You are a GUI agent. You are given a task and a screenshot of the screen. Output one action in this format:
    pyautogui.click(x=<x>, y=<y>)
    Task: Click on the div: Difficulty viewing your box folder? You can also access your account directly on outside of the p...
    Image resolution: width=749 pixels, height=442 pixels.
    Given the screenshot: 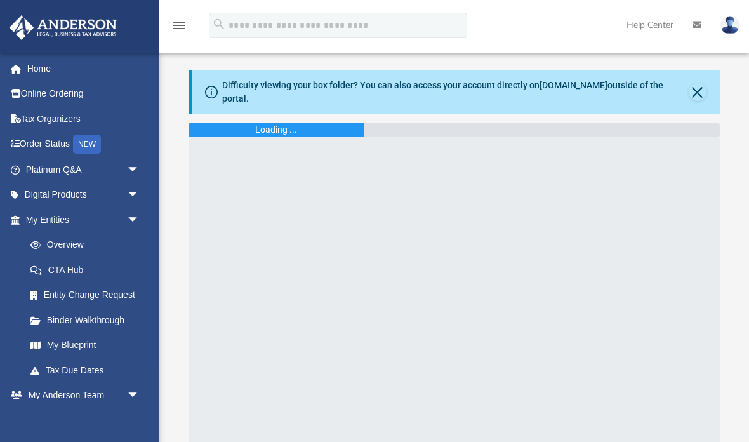 What is the action you would take?
    pyautogui.click(x=455, y=92)
    